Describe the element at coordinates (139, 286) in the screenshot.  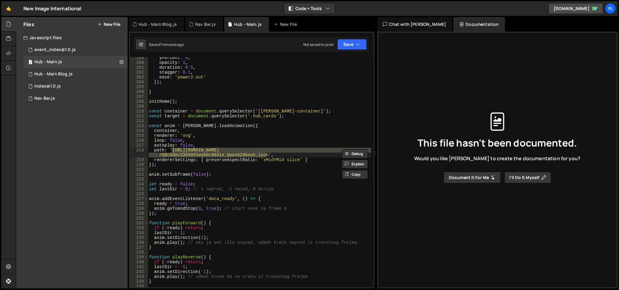
I see `div: 245` at that location.